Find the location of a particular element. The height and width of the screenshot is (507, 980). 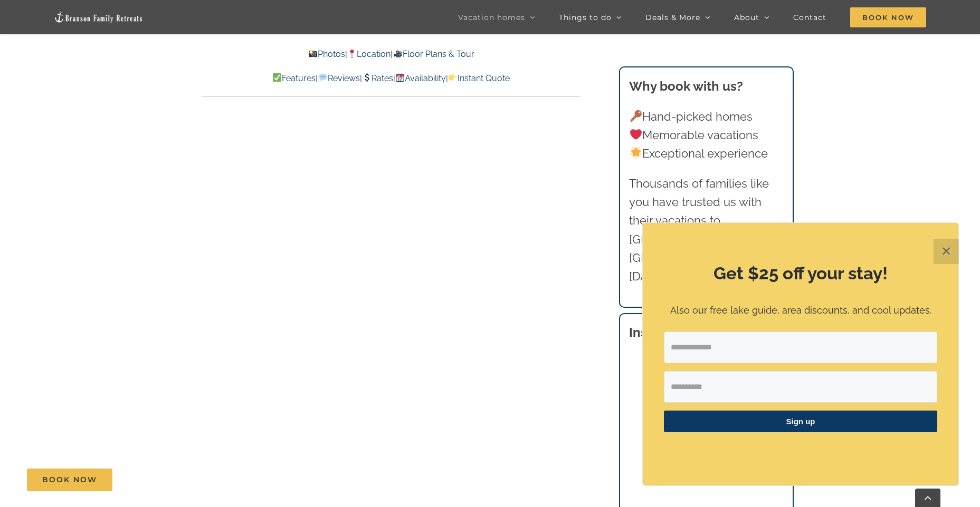

span: Contact is located at coordinates (810, 18).